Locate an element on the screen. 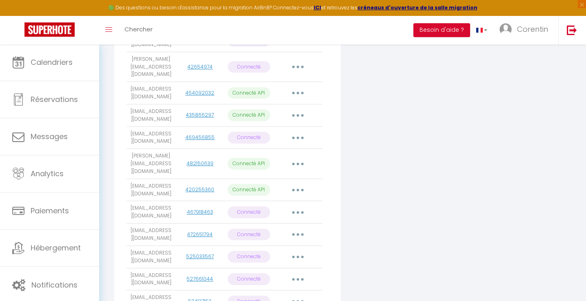 Image resolution: width=586 pixels, height=301 pixels. a: 525033567 is located at coordinates (200, 256).